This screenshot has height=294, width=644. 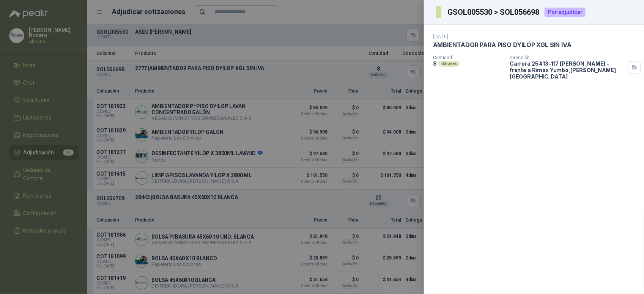 I want to click on p: Cantidad, so click(x=468, y=58).